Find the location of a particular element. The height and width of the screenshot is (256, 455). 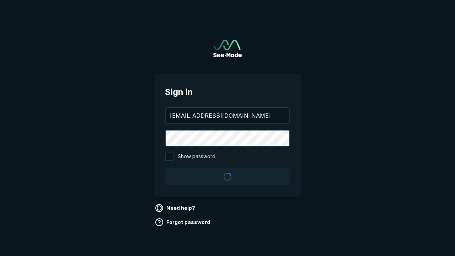

a: Forgot password is located at coordinates (183, 222).